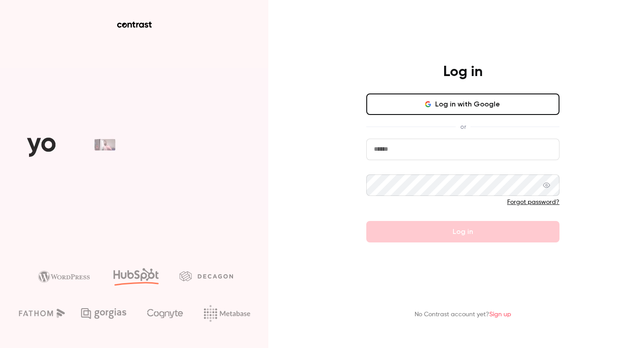  Describe the element at coordinates (533, 202) in the screenshot. I see `a: Forgot password?` at that location.